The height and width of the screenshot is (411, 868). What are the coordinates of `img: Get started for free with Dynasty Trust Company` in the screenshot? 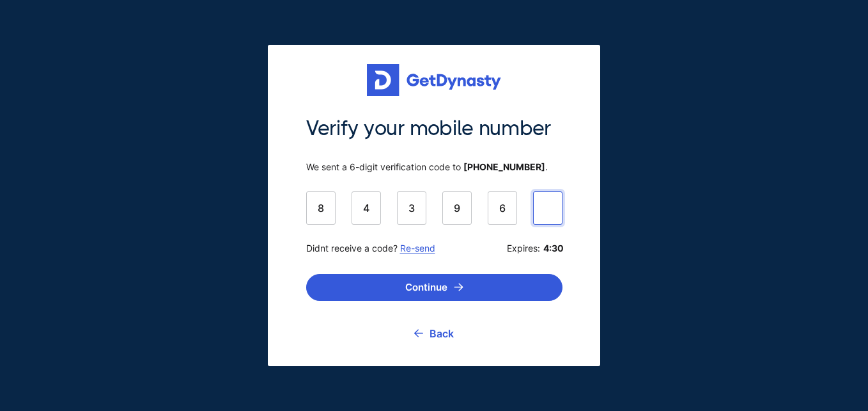 It's located at (434, 80).